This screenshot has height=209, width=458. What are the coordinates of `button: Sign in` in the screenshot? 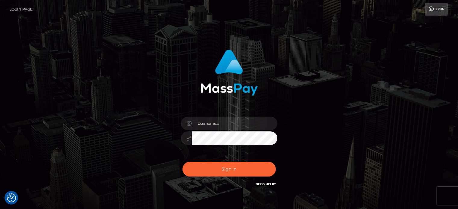 It's located at (229, 169).